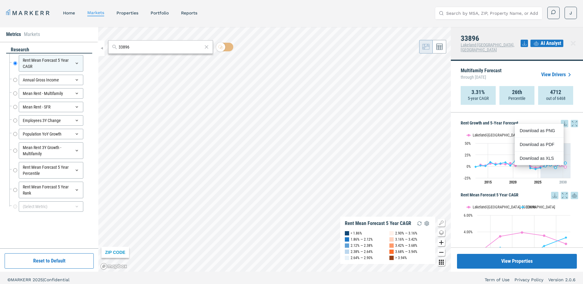  I want to click on tspan: 2015, so click(488, 182).